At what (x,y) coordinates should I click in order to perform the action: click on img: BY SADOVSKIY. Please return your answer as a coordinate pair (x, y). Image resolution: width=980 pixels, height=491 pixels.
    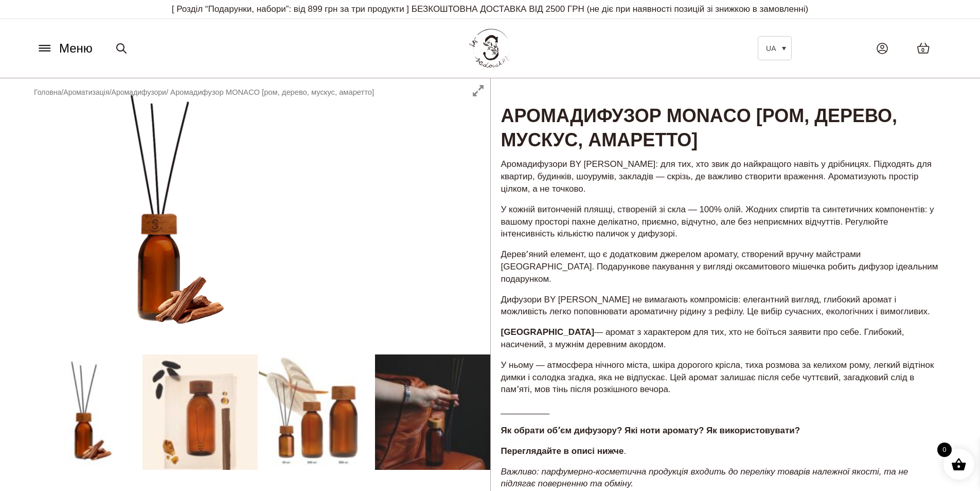
    Looking at the image, I should click on (490, 48).